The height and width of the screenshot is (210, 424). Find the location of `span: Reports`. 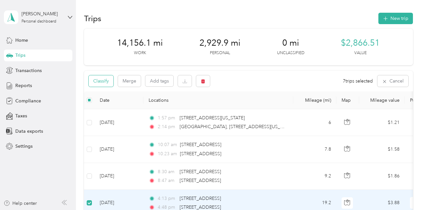

span: Reports is located at coordinates (23, 85).